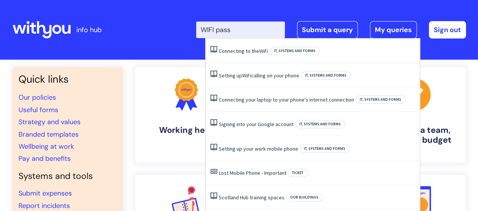  I want to click on a: Connecting to theWiFi, so click(244, 51).